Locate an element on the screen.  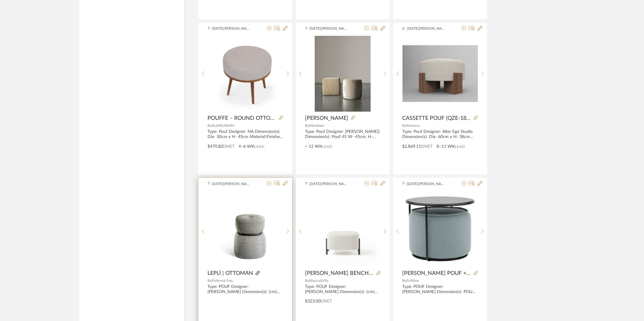
img: CASSETTE POUF (QZE-1828644) is located at coordinates (440, 74).